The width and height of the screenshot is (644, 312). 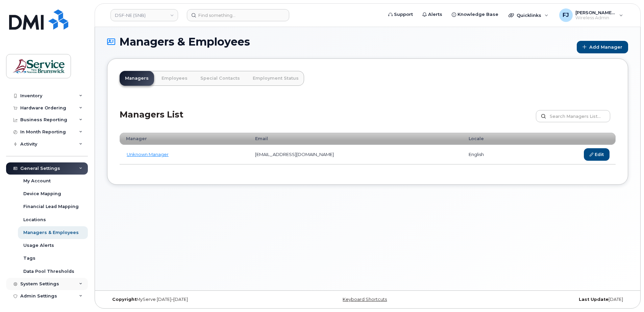 What do you see at coordinates (603, 47) in the screenshot?
I see `a: Add Manager` at bounding box center [603, 47].